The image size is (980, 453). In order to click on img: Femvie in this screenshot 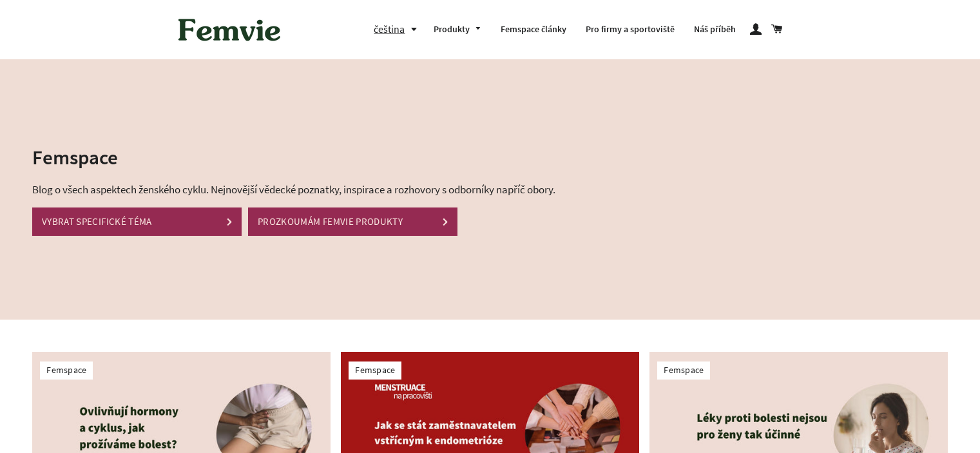, I will do `click(229, 30)`.